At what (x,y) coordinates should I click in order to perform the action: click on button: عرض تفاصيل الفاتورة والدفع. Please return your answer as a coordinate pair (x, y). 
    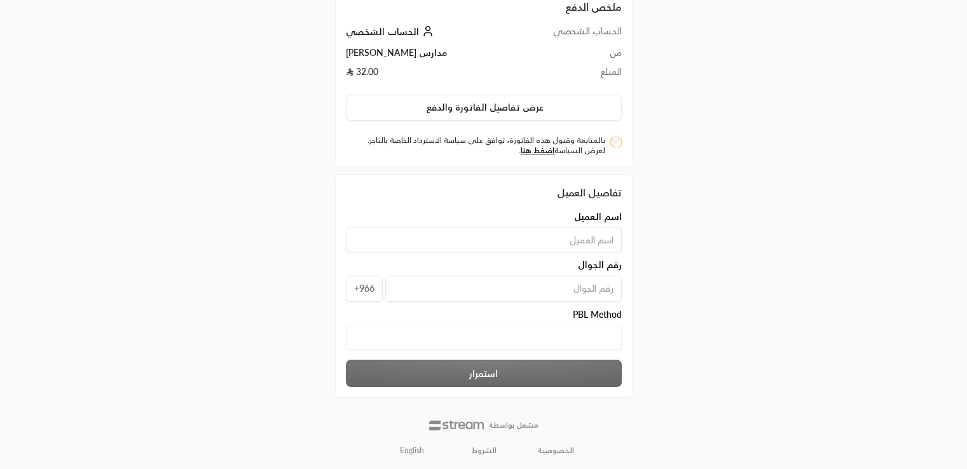
    Looking at the image, I should click on (484, 108).